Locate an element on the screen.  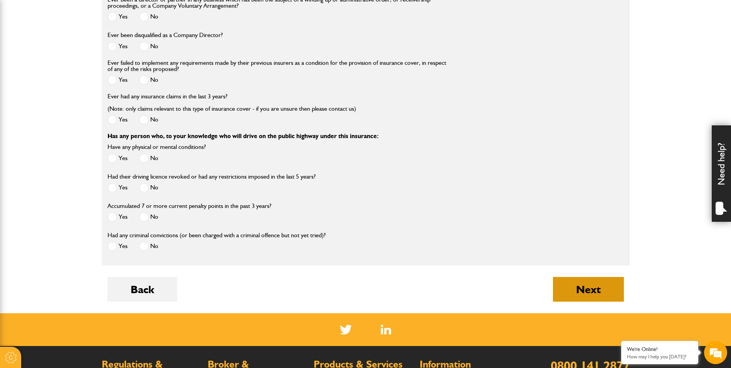
textarea: Type your message and hit 'Enter' is located at coordinates (75, 185).